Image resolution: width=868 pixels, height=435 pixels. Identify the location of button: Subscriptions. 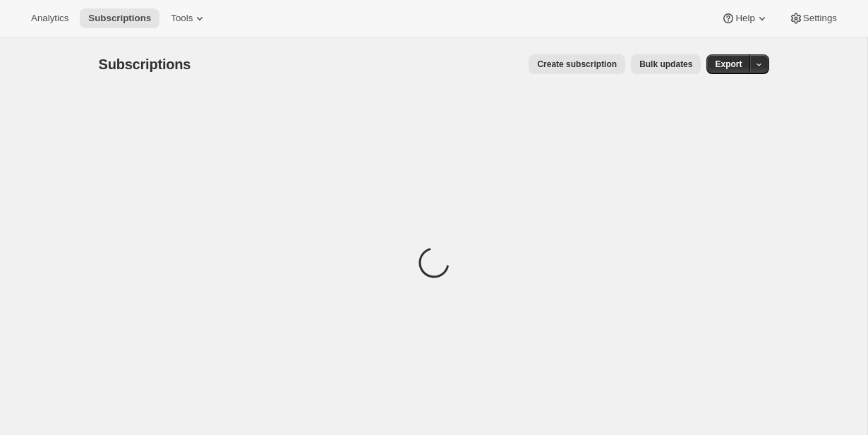
(119, 18).